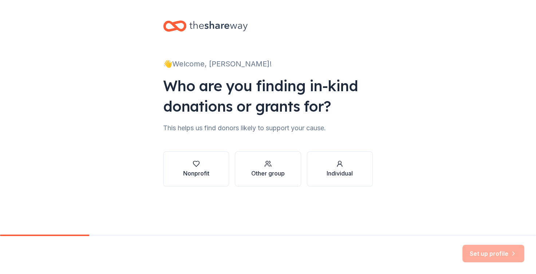 The height and width of the screenshot is (274, 536). Describe the element at coordinates (196, 169) in the screenshot. I see `button: Nonprofit` at that location.